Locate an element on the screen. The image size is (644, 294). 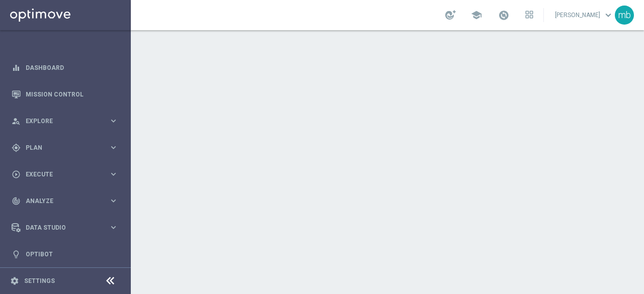
i: track_changes is located at coordinates (16, 201).